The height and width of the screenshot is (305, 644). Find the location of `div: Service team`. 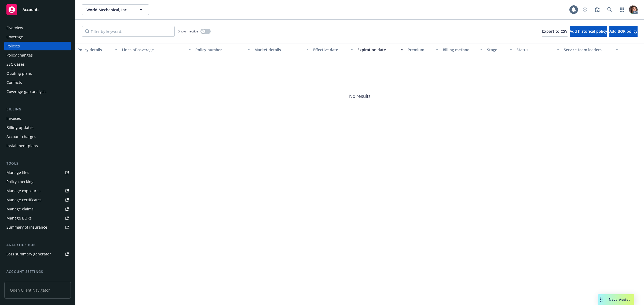

div: Service team is located at coordinates (18, 281).